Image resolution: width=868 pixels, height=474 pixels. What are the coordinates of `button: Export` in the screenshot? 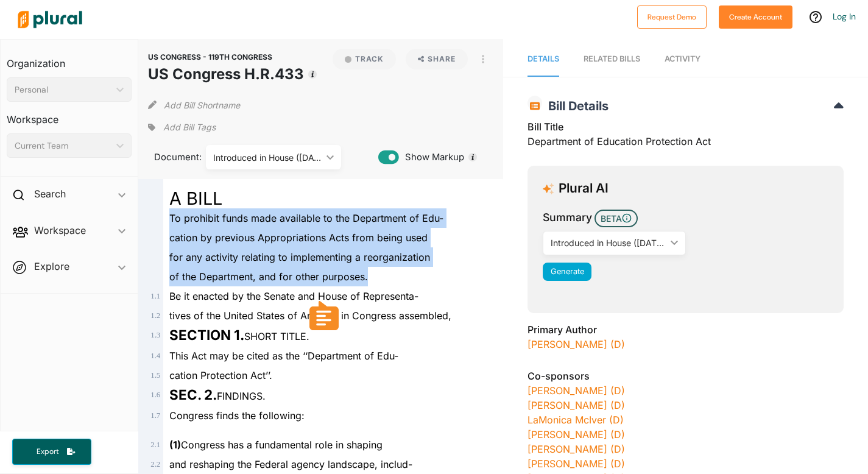 It's located at (52, 451).